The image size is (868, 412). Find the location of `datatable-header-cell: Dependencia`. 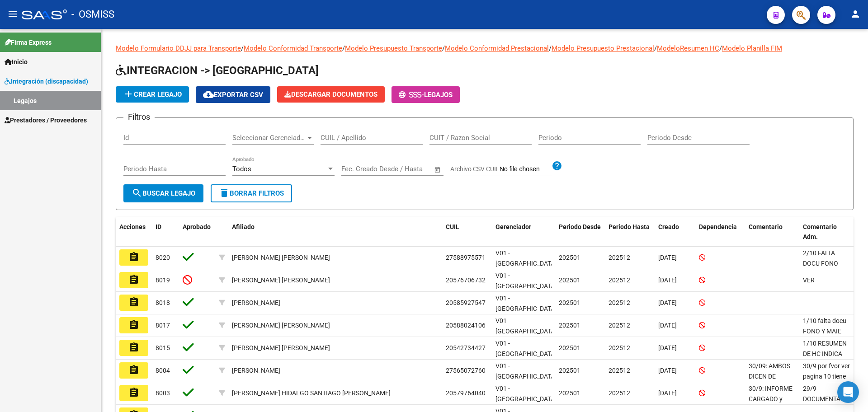

datatable-header-cell: Dependencia is located at coordinates (720, 233).